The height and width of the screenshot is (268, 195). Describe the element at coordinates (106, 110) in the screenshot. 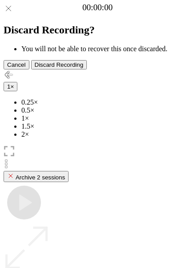

I see `li: 0.5×` at that location.